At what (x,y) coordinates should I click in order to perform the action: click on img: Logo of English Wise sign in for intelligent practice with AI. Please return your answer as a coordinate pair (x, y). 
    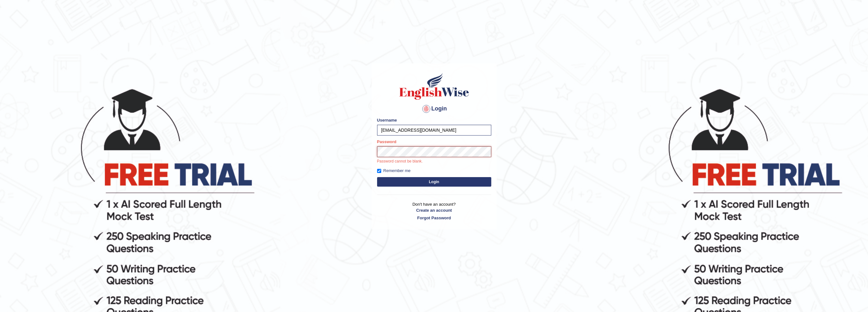
    Looking at the image, I should click on (434, 86).